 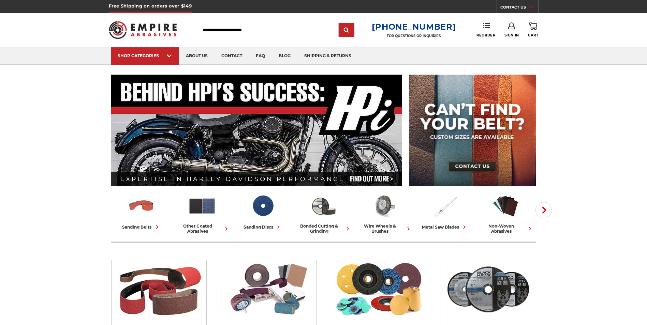 I want to click on span: Reorder, so click(x=485, y=35).